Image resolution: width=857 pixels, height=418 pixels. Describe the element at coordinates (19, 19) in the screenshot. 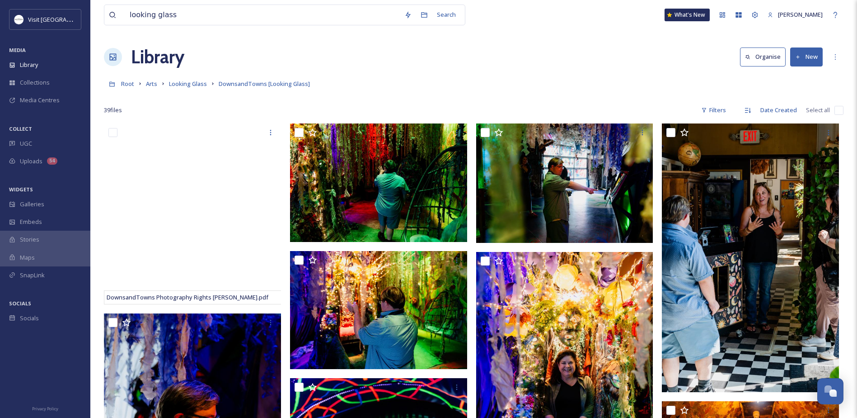

I see `img: Circle%20Logo.png` at that location.